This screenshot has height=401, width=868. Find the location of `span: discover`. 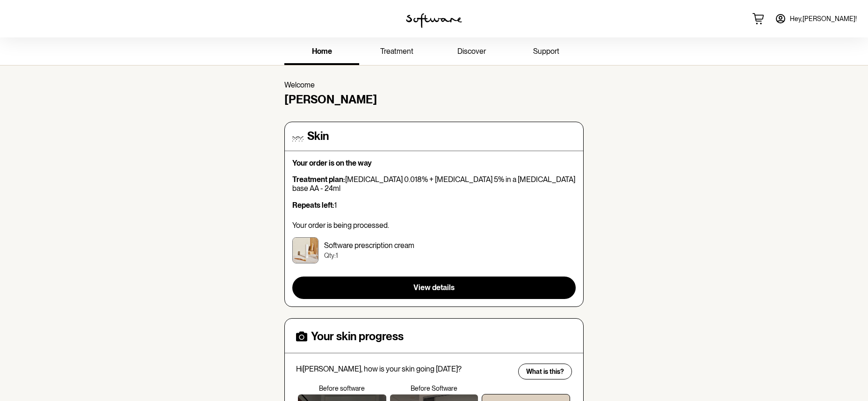

span: discover is located at coordinates (472, 51).